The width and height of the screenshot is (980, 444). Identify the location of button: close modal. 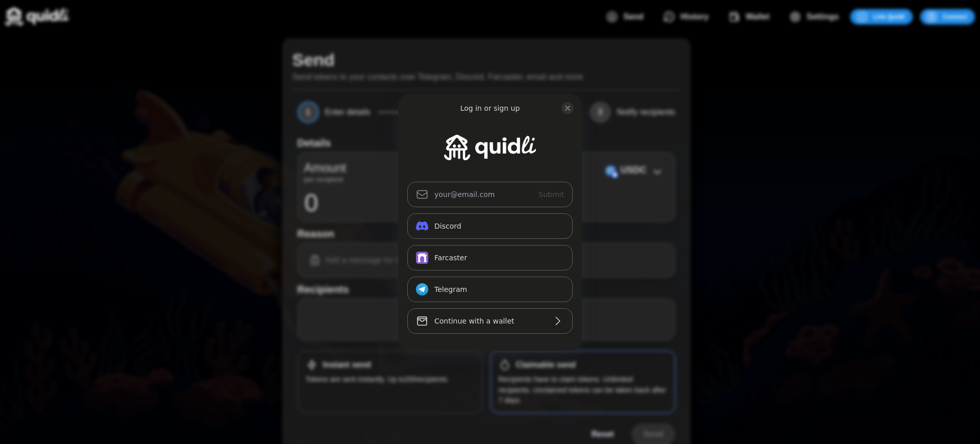
(568, 108).